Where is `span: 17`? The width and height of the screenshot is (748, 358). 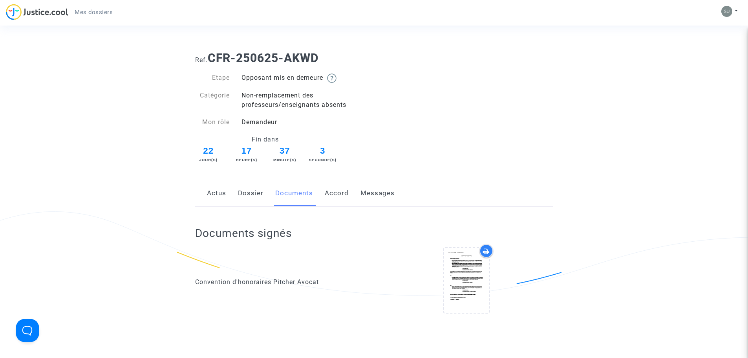 span: 17 is located at coordinates (247, 151).